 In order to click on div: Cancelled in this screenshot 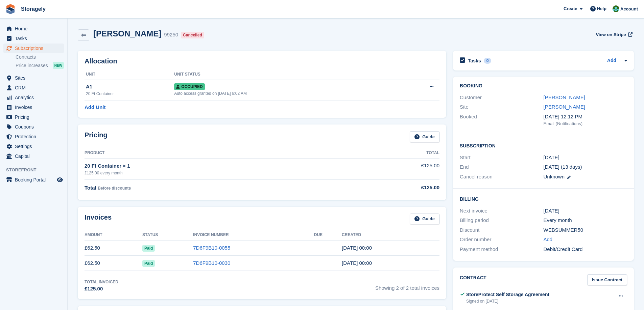, I will do `click(192, 35)`.